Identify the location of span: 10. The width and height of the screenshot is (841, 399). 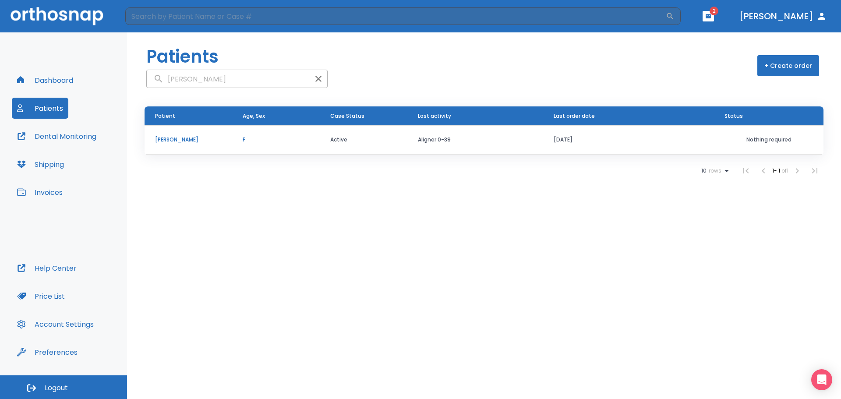
(704, 171).